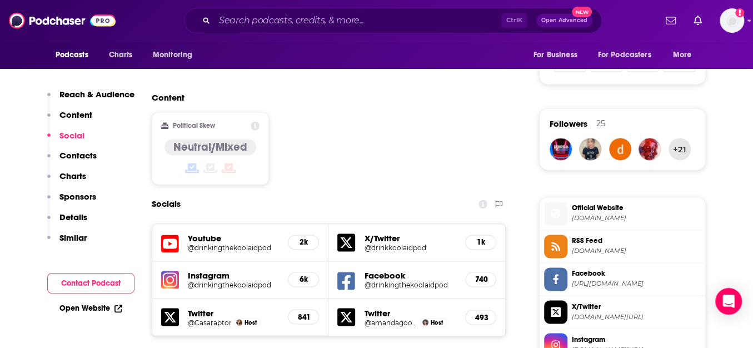  Describe the element at coordinates (514, 21) in the screenshot. I see `span: Ctrl K` at that location.